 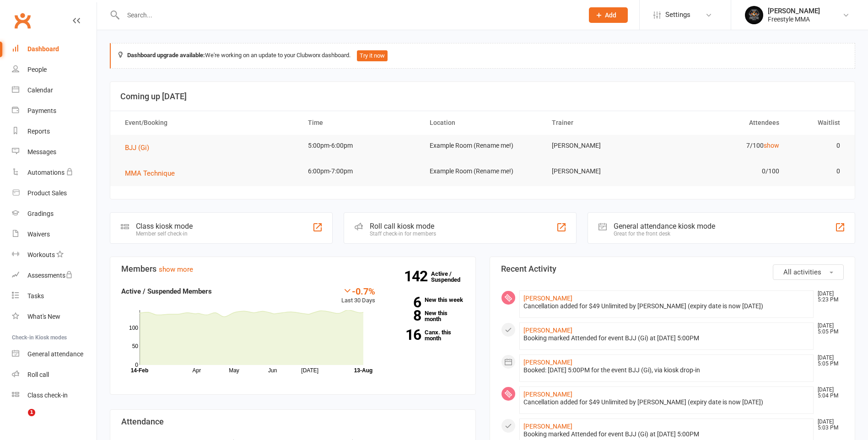 I want to click on h3: Recent Activity, so click(x=672, y=269).